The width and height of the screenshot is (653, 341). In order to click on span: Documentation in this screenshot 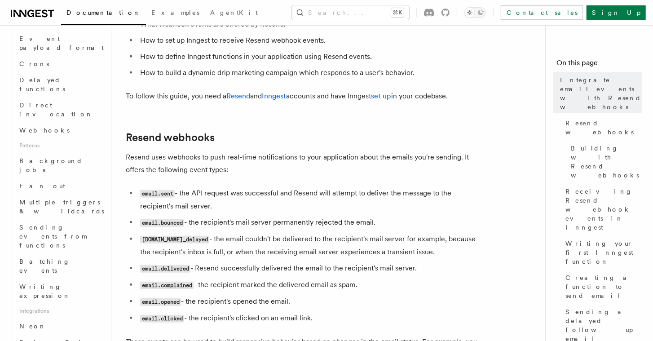, I will do `click(103, 13)`.